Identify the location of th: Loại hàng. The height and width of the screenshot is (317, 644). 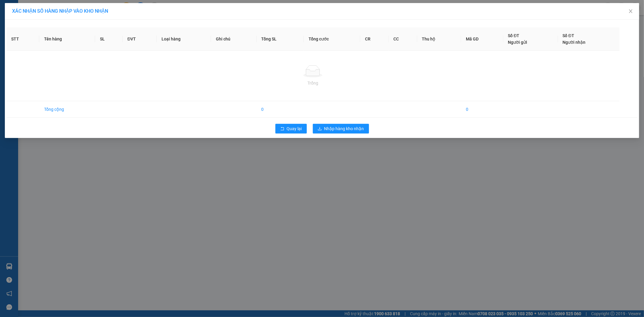
(183, 39).